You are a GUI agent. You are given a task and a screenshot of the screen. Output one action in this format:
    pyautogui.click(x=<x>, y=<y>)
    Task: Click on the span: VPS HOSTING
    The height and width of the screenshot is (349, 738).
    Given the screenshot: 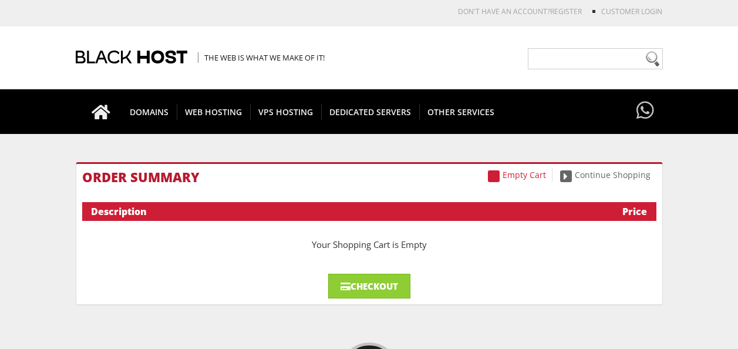 What is the action you would take?
    pyautogui.click(x=286, y=111)
    